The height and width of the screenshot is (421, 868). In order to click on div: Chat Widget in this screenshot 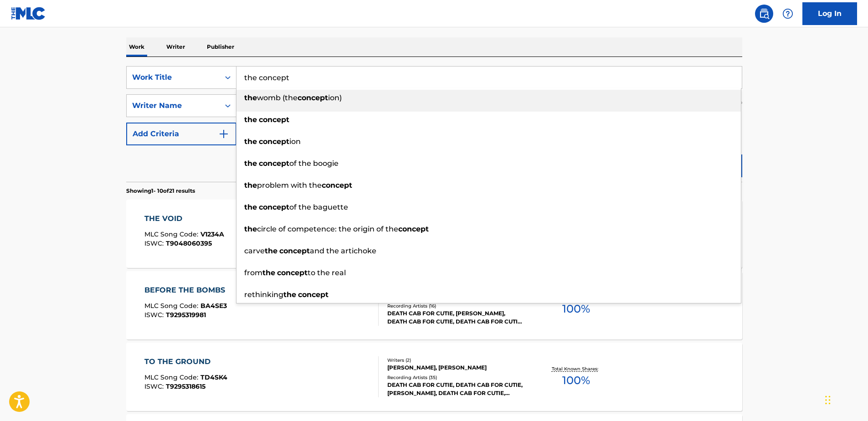, I will do `click(845, 399)`.